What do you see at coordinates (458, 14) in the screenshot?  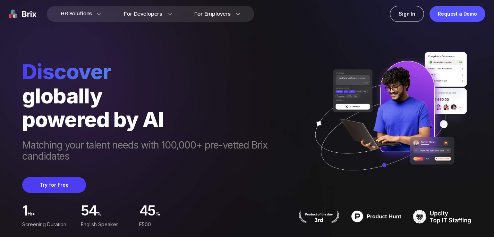 I see `a: Request a Demo` at bounding box center [458, 14].